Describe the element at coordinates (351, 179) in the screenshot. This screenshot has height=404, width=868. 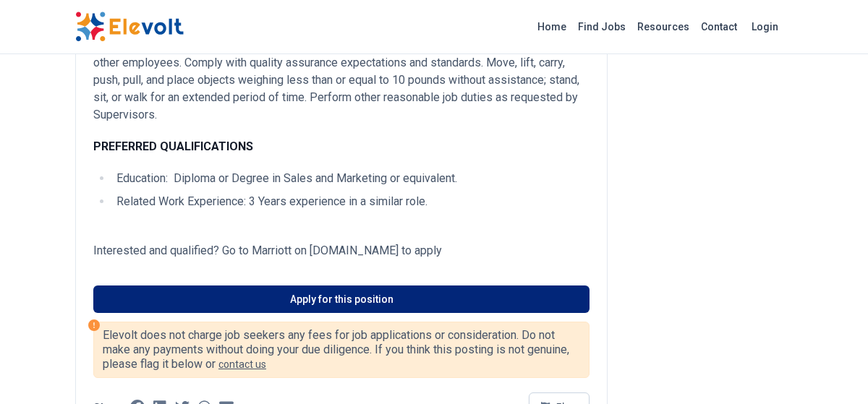
I see `li: Education: Diploma or Degree in Sales and Marketing or equivalent.` at that location.